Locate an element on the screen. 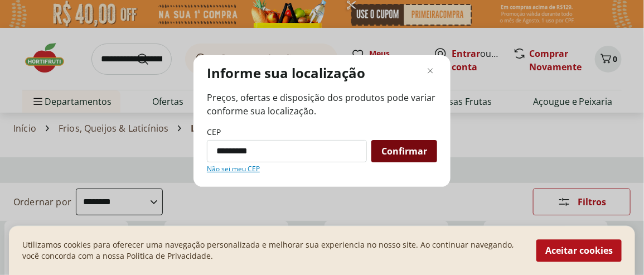 Image resolution: width=644 pixels, height=275 pixels. span: Confirmar is located at coordinates (404, 151).